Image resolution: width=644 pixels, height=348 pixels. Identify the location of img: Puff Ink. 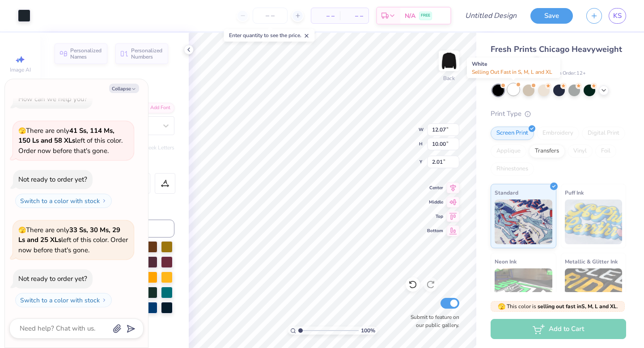
(593, 222).